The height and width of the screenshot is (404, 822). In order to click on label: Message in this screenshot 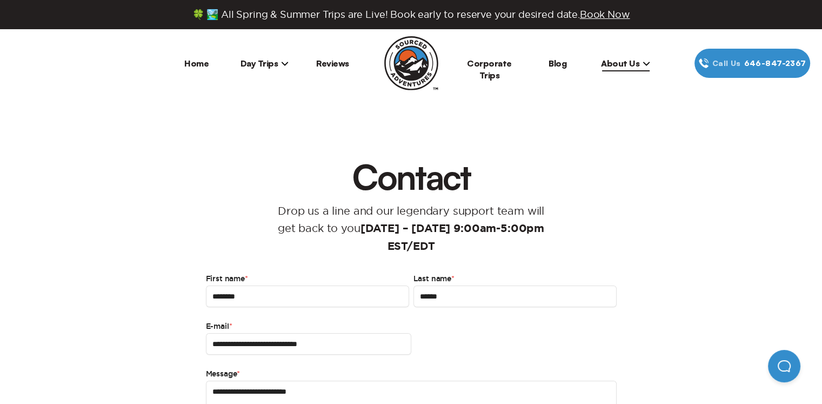, I will do `click(411, 374)`.